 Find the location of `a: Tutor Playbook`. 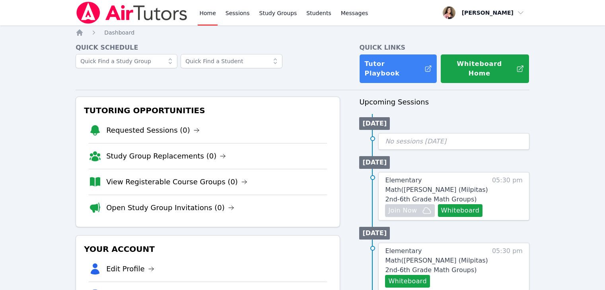

a: Tutor Playbook is located at coordinates (398, 69).